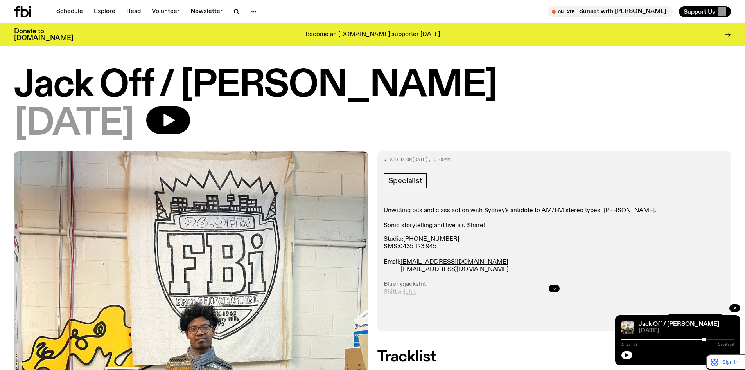  I want to click on a: More Episodes, so click(695, 319).